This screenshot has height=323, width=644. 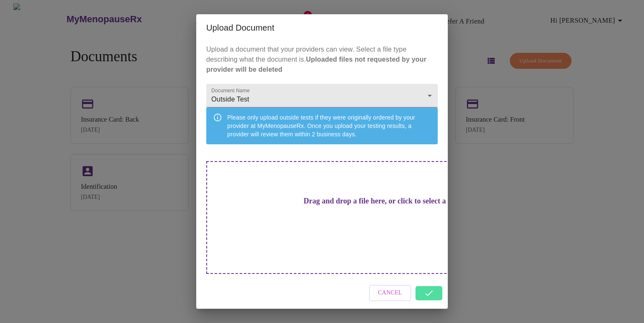 What do you see at coordinates (322, 96) in the screenshot?
I see `div: Outside Test` at bounding box center [322, 96].